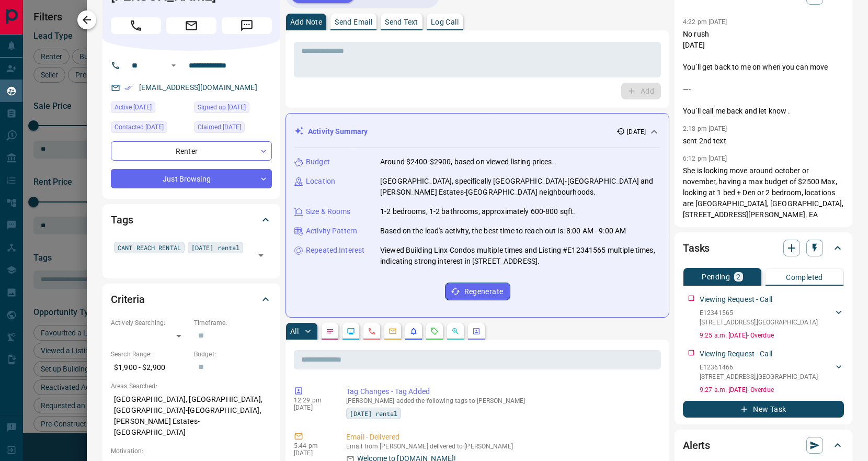  Describe the element at coordinates (122, 220) in the screenshot. I see `h2: Tags` at that location.